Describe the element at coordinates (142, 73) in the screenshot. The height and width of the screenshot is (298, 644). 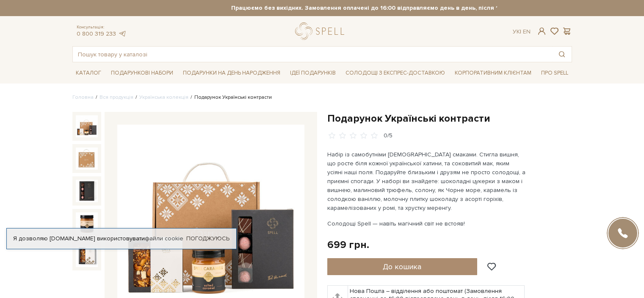
I see `span: Подарункові набори` at that location.